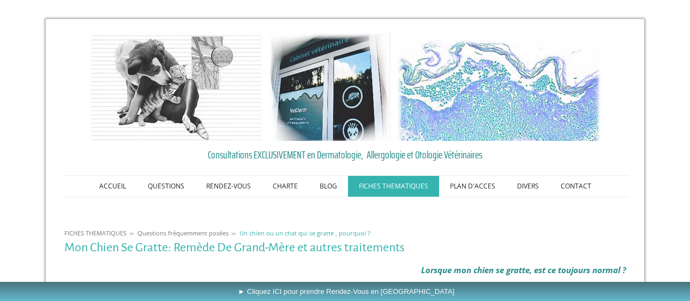 The width and height of the screenshot is (690, 301). Describe the element at coordinates (524, 269) in the screenshot. I see `em: Lorsque mon chien se gratte, est ce toujours normal ?` at that location.